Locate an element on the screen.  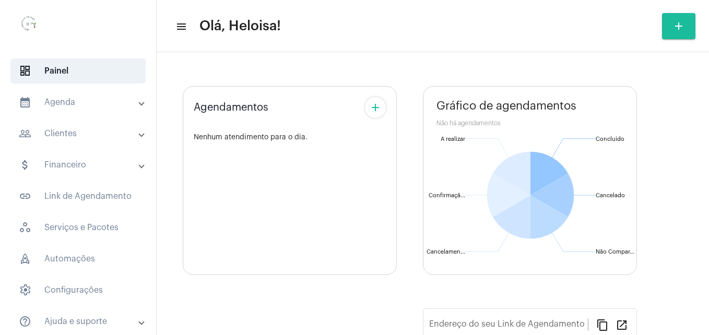
span: Link de Agendamento is located at coordinates (78, 196).